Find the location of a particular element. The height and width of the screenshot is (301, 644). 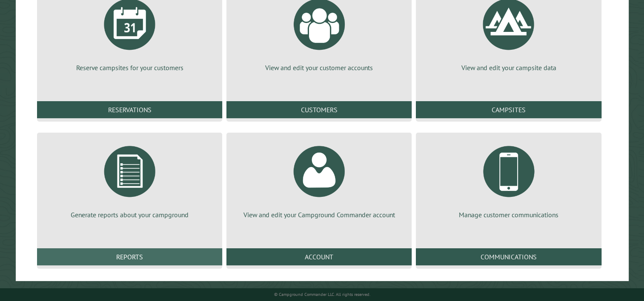

a: Communications is located at coordinates (508, 257).